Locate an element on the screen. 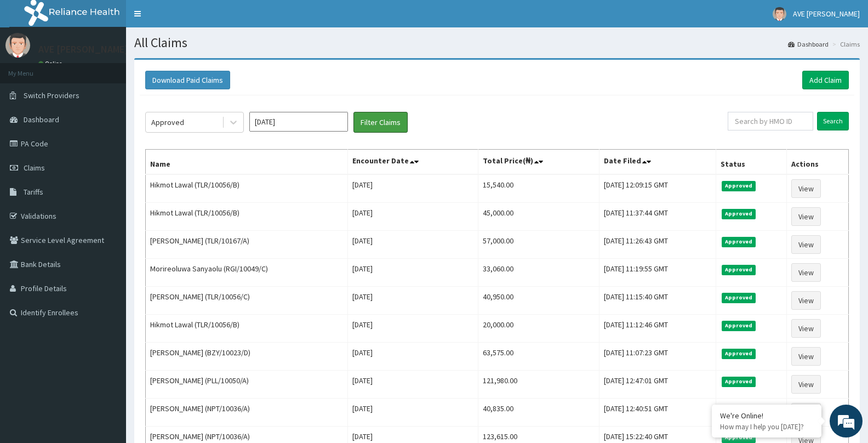 The width and height of the screenshot is (868, 443). td: 33,060.00 is located at coordinates (538, 272).